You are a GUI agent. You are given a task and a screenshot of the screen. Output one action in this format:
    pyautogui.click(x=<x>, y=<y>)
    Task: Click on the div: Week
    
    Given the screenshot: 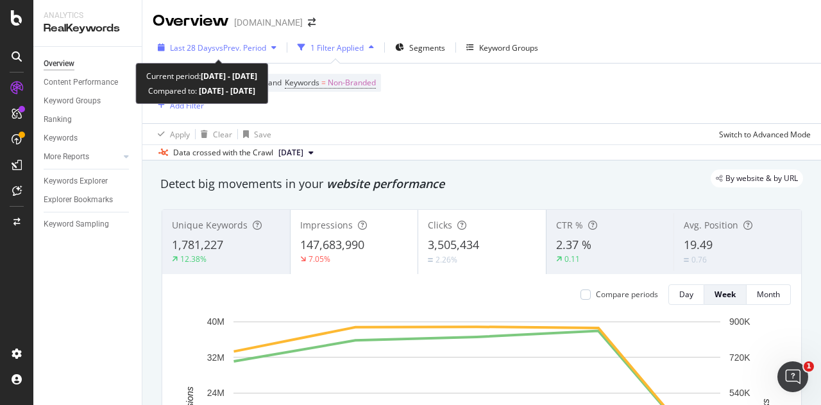 What is the action you would take?
    pyautogui.click(x=724, y=294)
    